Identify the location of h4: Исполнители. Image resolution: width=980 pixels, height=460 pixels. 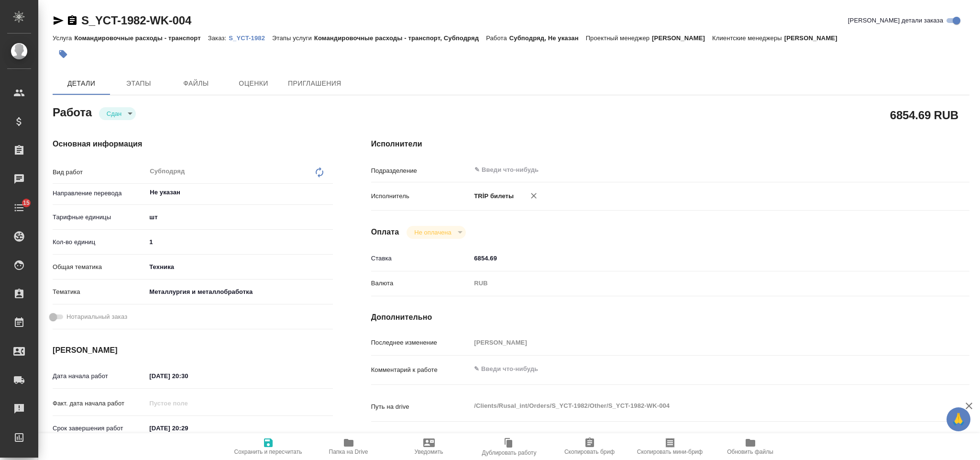
(670, 144).